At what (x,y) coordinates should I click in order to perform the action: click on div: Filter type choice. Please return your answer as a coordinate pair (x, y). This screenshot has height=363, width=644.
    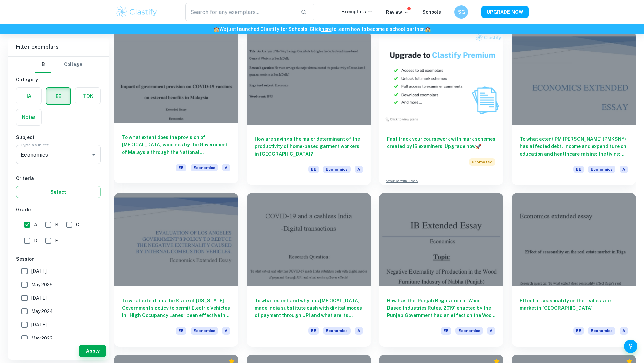
    Looking at the image, I should click on (58, 64).